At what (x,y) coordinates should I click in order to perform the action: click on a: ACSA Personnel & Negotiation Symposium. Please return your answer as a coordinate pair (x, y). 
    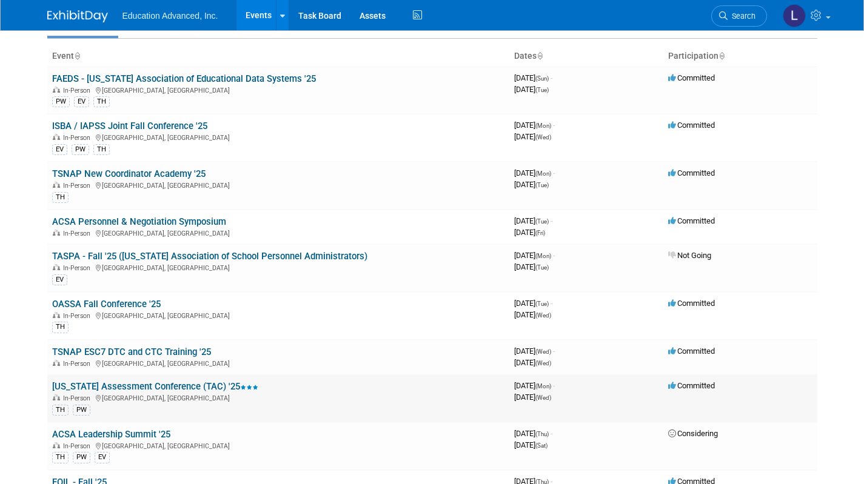
    Looking at the image, I should click on (139, 222).